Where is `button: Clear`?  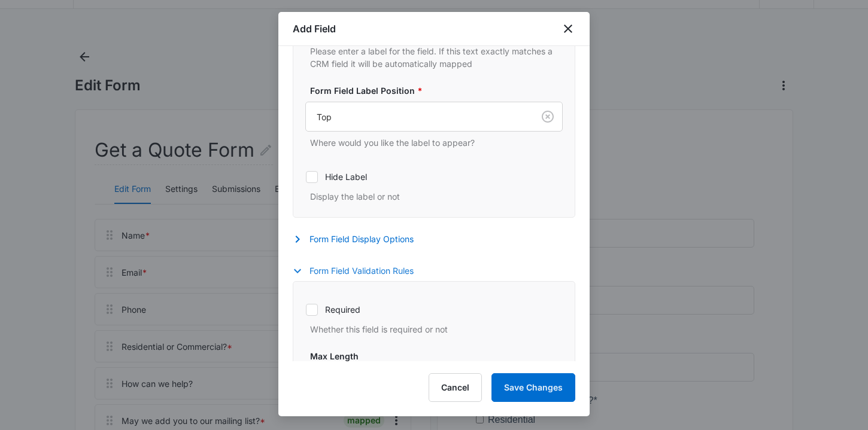 button: Clear is located at coordinates (547, 117).